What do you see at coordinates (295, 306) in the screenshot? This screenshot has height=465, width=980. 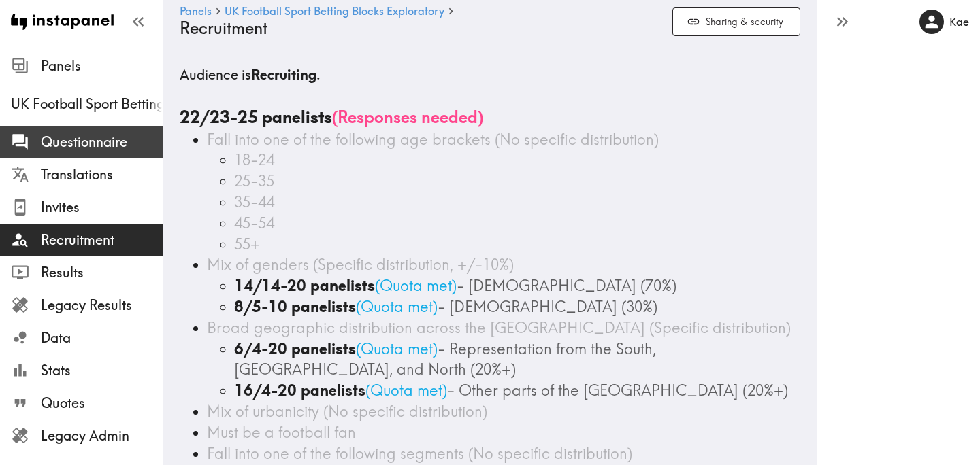 I see `b: 8/5-10 panelists` at bounding box center [295, 306].